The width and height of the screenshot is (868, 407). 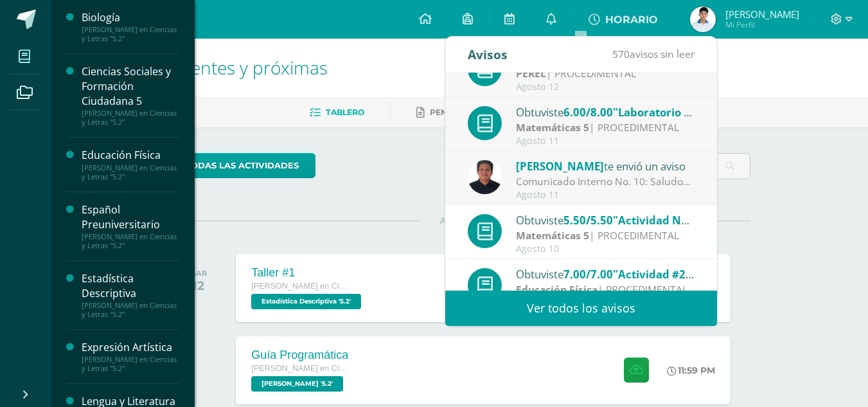 What do you see at coordinates (488, 54) in the screenshot?
I see `div: Avisos` at bounding box center [488, 54].